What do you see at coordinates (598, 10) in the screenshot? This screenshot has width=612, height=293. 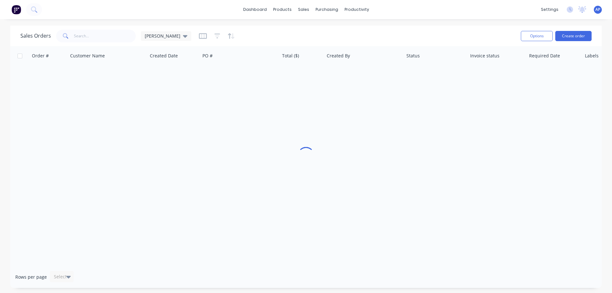 I see `span: AP` at bounding box center [598, 10].